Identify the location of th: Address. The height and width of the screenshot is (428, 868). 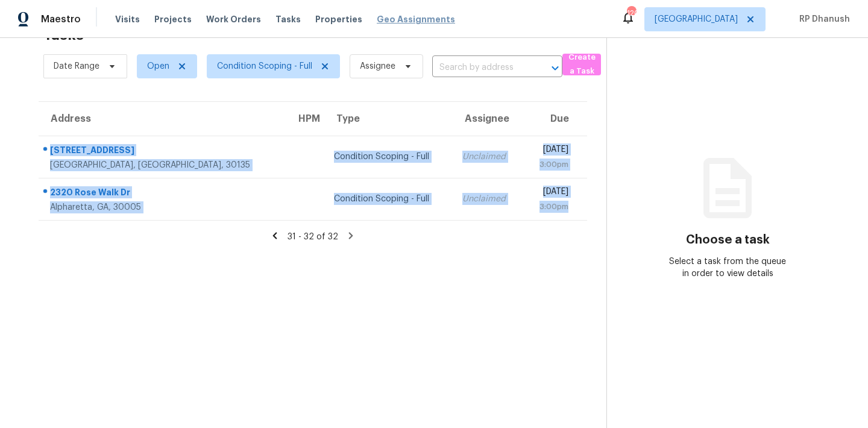
(162, 119).